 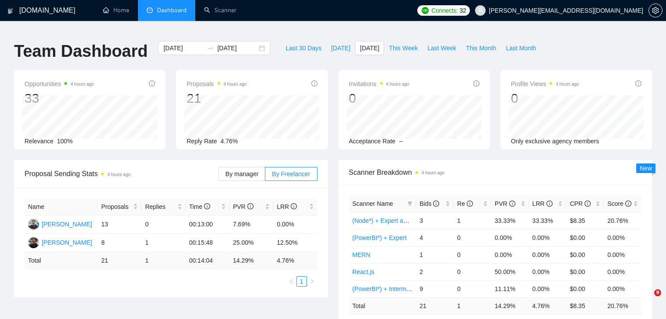 I want to click on a: homeHome, so click(x=116, y=10).